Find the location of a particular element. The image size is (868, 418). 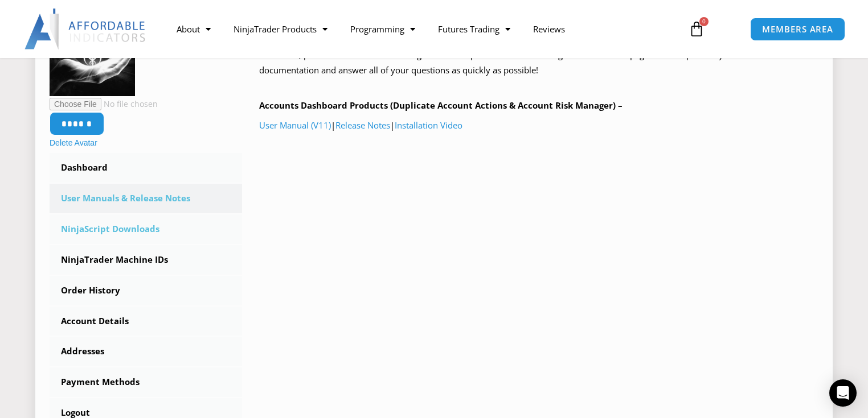

b: Accounts Dashboard Products (Duplicate Account Actions & Account Risk Manager) – is located at coordinates (441, 106).